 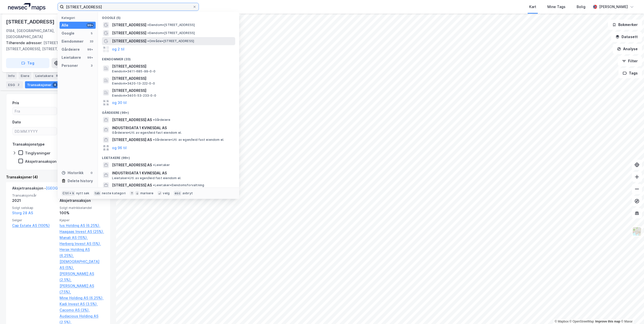 I want to click on div: Google, so click(x=68, y=34).